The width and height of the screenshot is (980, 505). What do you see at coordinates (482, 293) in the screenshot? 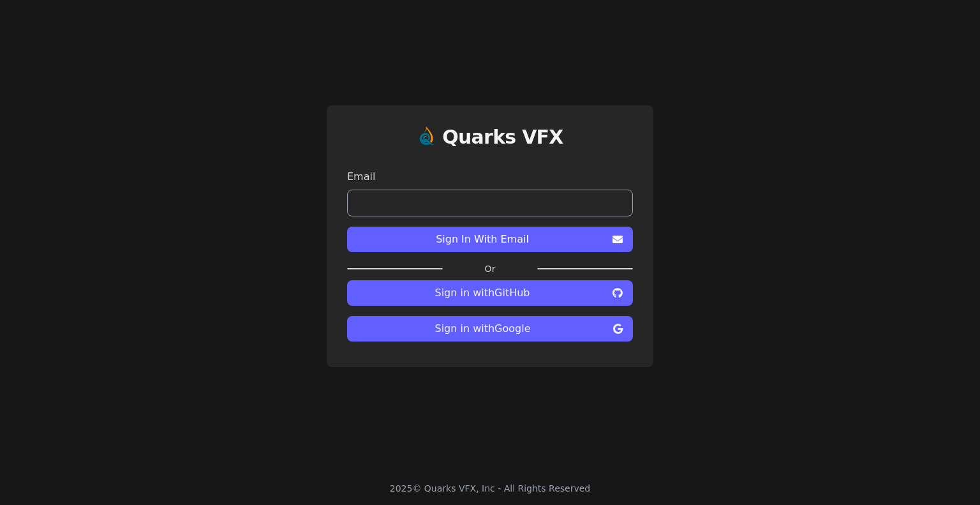
I see `span: Sign in with GitHub` at bounding box center [482, 293].